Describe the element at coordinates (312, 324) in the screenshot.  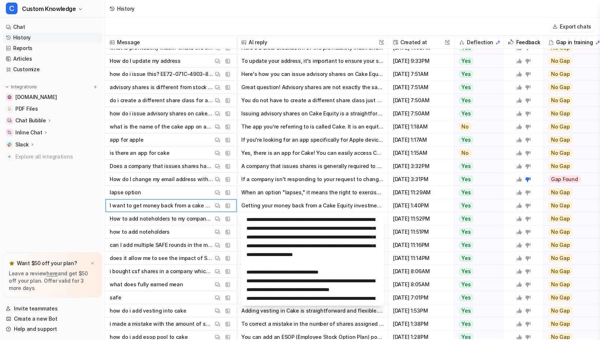
I see `button: To correct a mistake in the number of shares assigned to someone in Cake, you’ll need to update y...` at that location.